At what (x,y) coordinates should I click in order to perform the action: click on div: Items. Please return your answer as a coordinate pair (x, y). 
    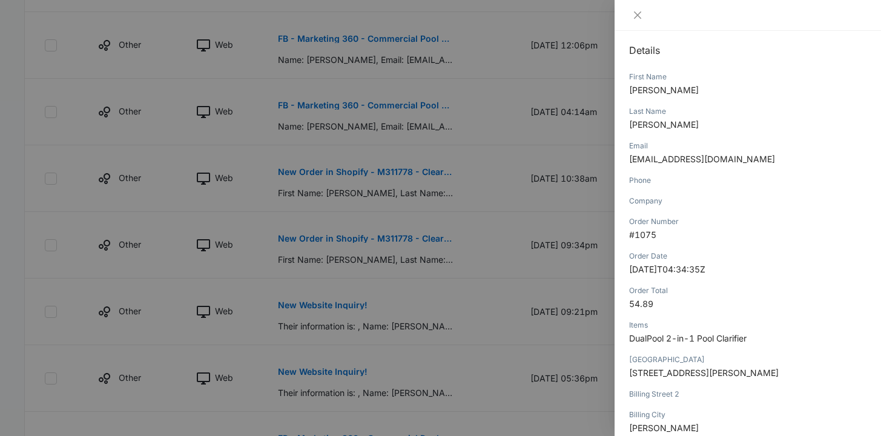
    Looking at the image, I should click on (747, 325).